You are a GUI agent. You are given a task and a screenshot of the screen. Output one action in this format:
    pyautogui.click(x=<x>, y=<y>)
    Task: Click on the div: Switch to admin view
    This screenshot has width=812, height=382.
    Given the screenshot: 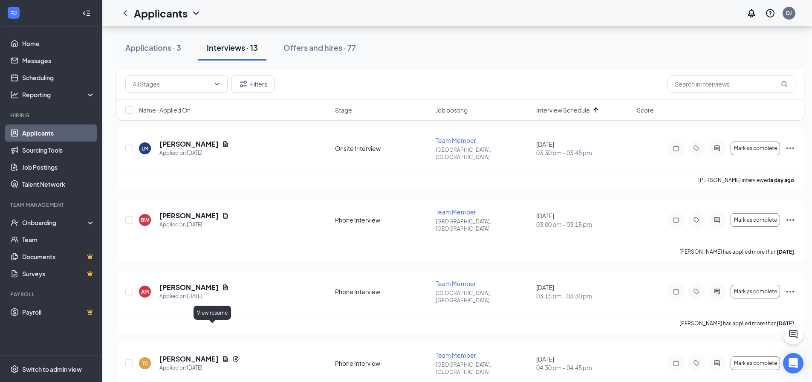 What is the action you would take?
    pyautogui.click(x=52, y=369)
    